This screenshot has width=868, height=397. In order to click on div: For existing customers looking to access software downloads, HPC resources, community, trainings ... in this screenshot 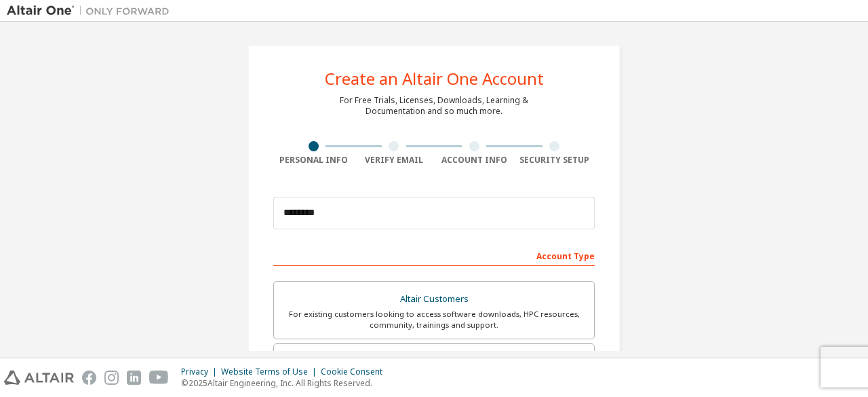, I will do `click(434, 319)`.